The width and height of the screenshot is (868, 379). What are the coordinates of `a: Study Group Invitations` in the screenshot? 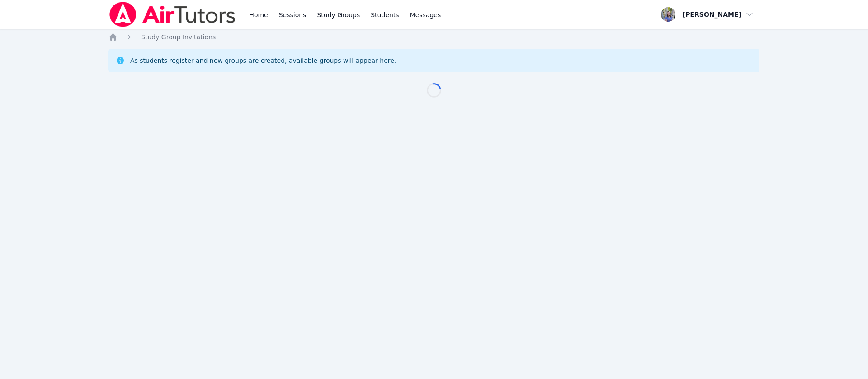 It's located at (178, 37).